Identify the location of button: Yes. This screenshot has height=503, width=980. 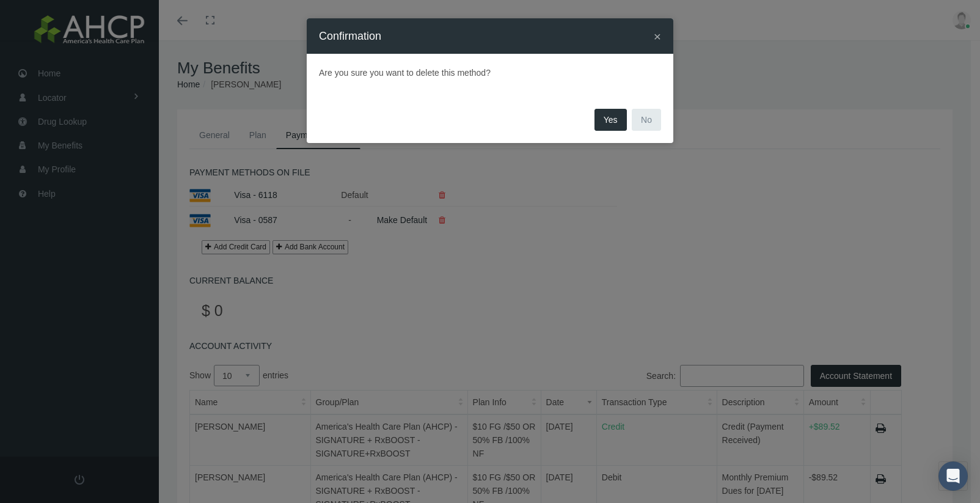
(610, 120).